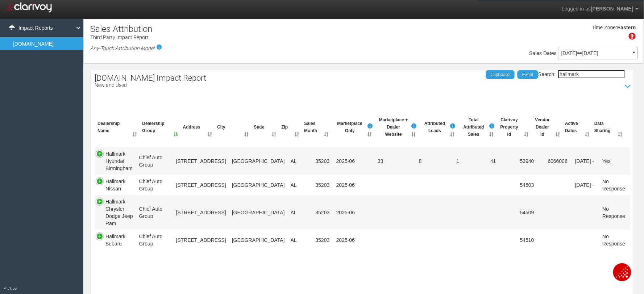  Describe the element at coordinates (290, 127) in the screenshot. I see `th: Zip: activate to sort column ascending` at that location.